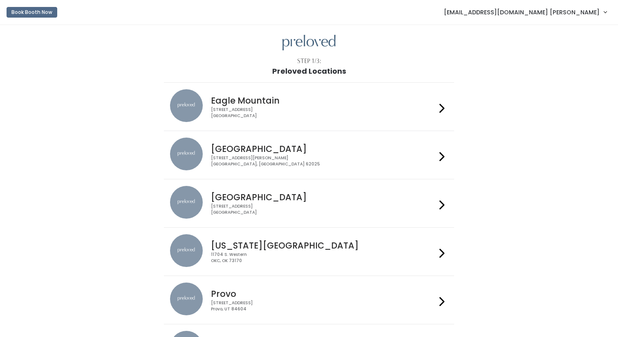 The image size is (618, 337). What do you see at coordinates (324, 100) in the screenshot?
I see `h4: Eagle Mountain` at bounding box center [324, 100].